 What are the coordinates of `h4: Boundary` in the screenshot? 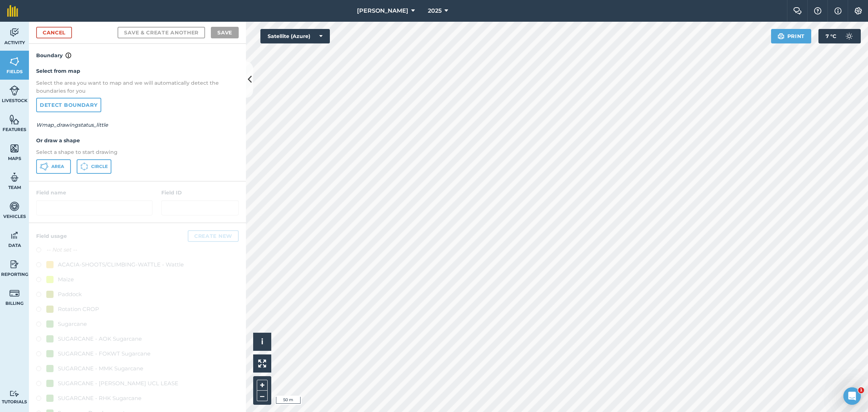 It's located at (138, 52).